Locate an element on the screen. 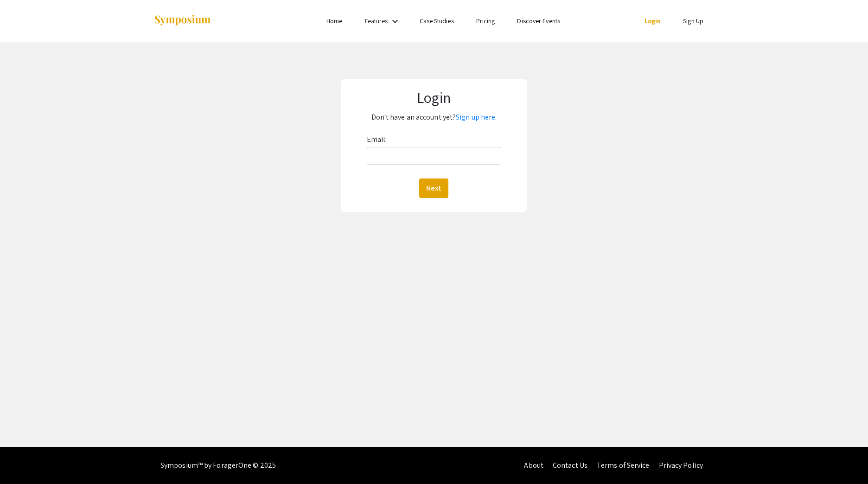 Image resolution: width=868 pixels, height=484 pixels. a: Home is located at coordinates (334, 21).